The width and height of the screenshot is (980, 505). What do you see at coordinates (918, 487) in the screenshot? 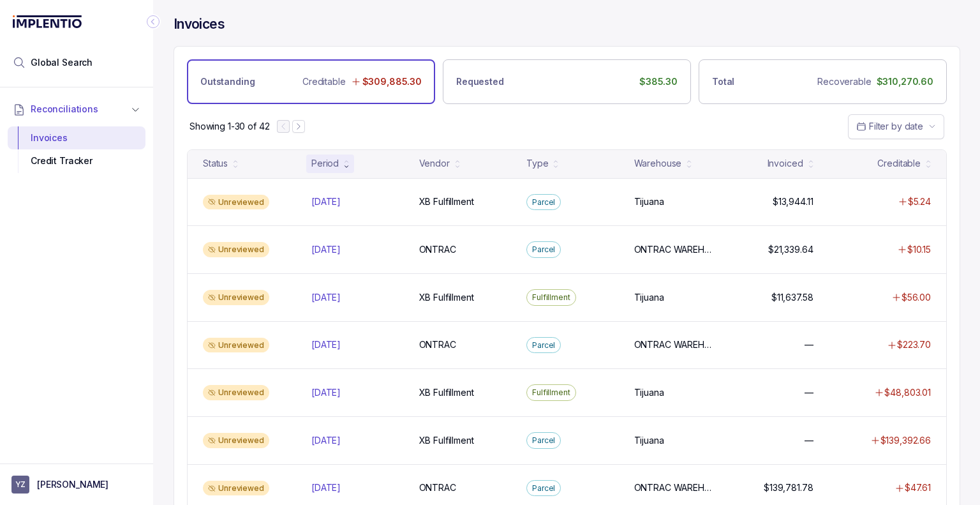
I see `p: $47.61` at bounding box center [918, 487].